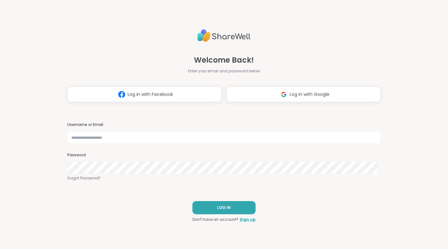 The width and height of the screenshot is (448, 249). What do you see at coordinates (224, 178) in the screenshot?
I see `a: Forgot Password?` at bounding box center [224, 178].